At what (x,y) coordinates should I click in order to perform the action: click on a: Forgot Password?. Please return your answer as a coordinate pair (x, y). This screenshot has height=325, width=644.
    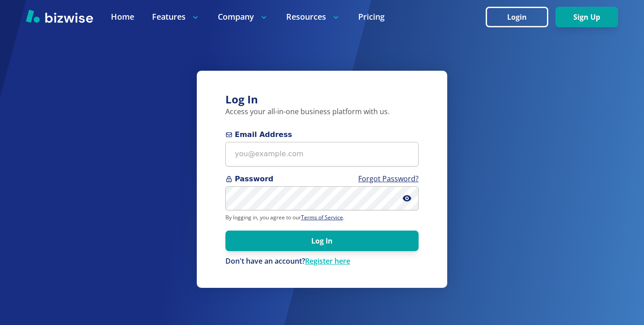
    Looking at the image, I should click on (388, 179).